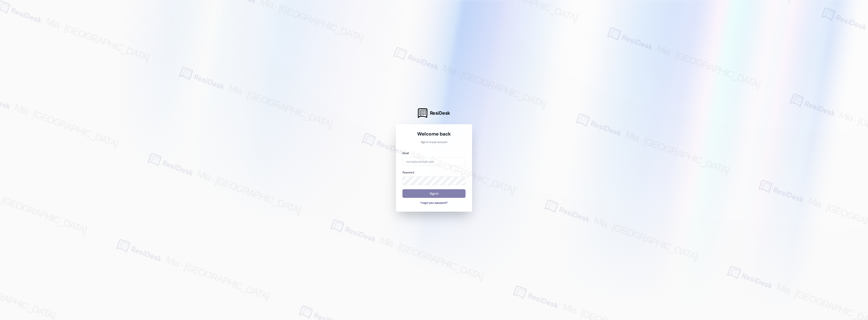 This screenshot has width=868, height=320. Describe the element at coordinates (434, 162) in the screenshot. I see `input: name@example.com` at that location.